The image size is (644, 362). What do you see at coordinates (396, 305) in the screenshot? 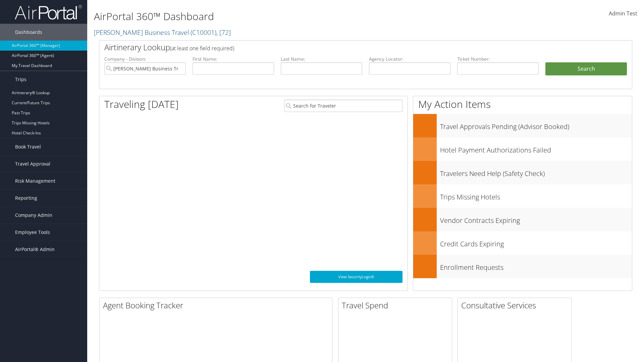
I see `h2: Travel Spend` at bounding box center [396, 305].